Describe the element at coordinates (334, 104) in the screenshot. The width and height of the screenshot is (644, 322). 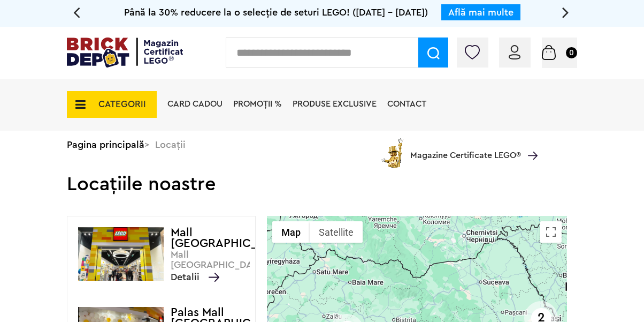
I see `a: Produse exclusive` at that location.